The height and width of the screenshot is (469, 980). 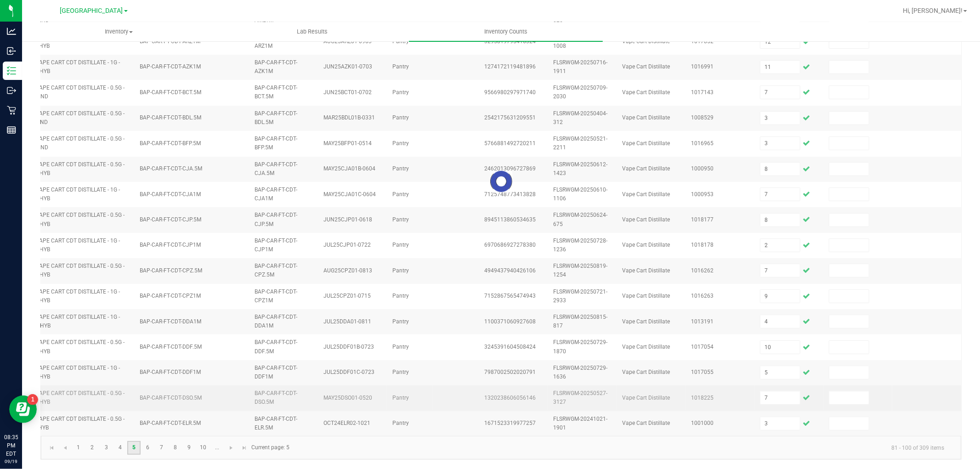 I want to click on p: 08:35 PM EDT, so click(x=11, y=445).